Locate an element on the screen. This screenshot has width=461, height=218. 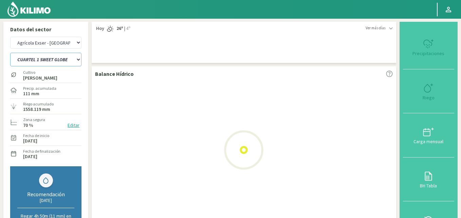
button: Precipitaciones is located at coordinates (428, 47).